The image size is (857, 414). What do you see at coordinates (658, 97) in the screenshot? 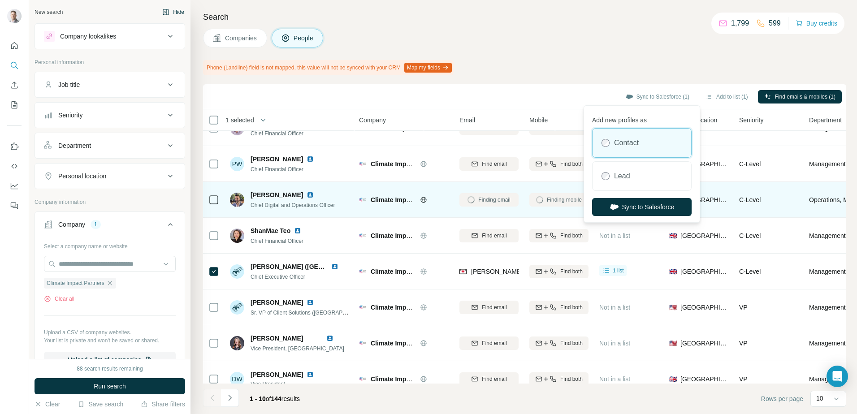
I see `button: Sync to Salesforce (1)` at bounding box center [658, 97].